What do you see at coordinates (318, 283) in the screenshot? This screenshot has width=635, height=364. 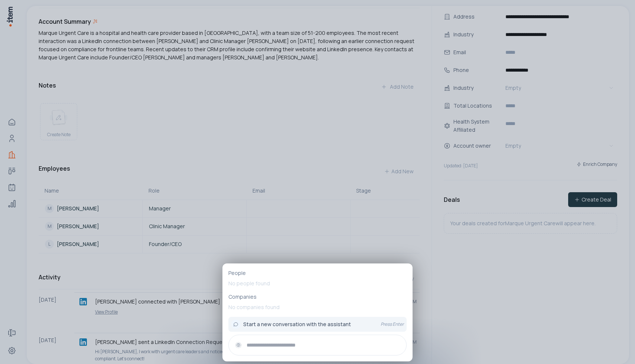 I see `p: No people found` at bounding box center [318, 283].